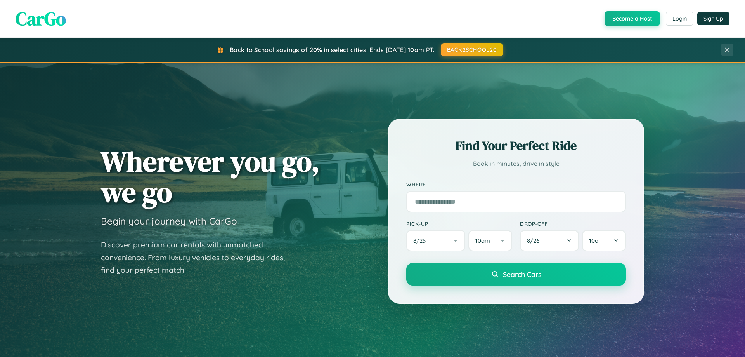  What do you see at coordinates (516, 274) in the screenshot?
I see `button: Search Cars` at bounding box center [516, 274].